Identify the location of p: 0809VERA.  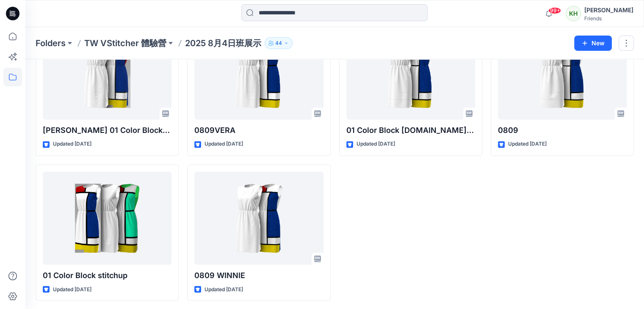
(259, 131).